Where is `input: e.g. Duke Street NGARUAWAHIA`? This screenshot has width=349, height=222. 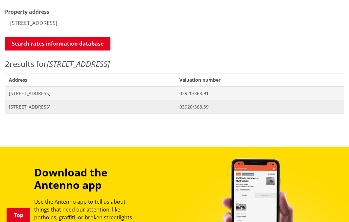 input: e.g. Duke Street NGARUAWAHIA is located at coordinates (174, 23).